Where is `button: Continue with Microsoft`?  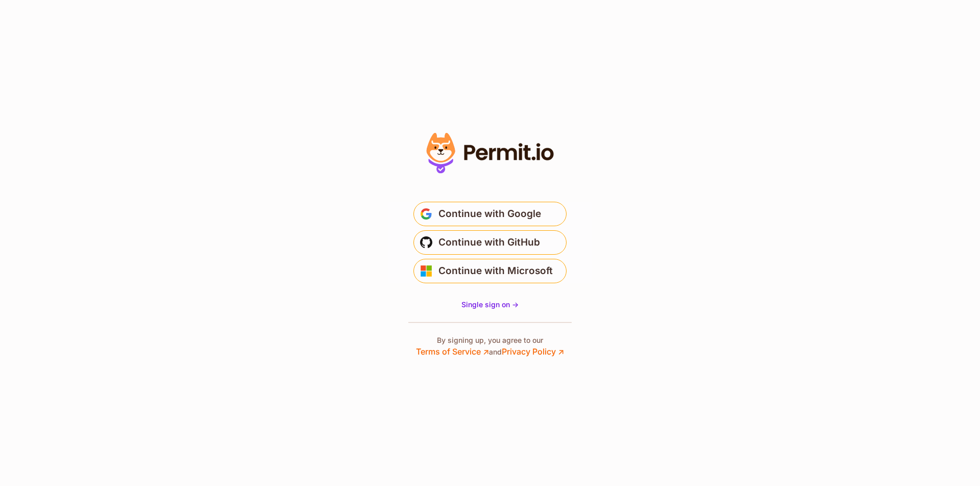
button: Continue with Microsoft is located at coordinates (490, 271).